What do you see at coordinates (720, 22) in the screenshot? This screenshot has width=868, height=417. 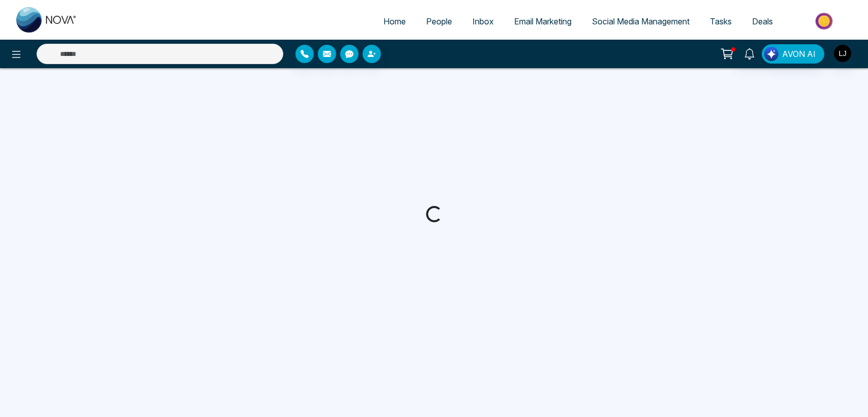 I see `span: Tasks` at bounding box center [720, 22].